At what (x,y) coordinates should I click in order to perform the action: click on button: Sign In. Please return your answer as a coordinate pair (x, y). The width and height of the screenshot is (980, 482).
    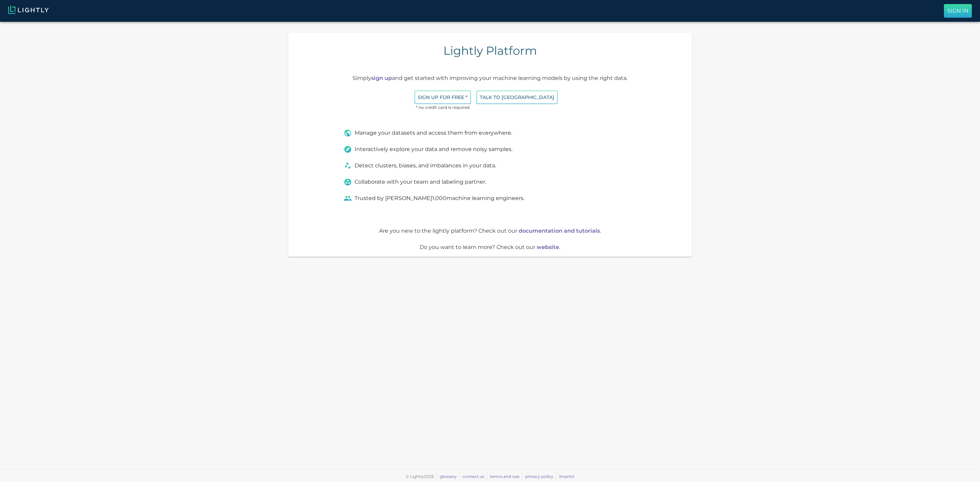
    Looking at the image, I should click on (958, 11).